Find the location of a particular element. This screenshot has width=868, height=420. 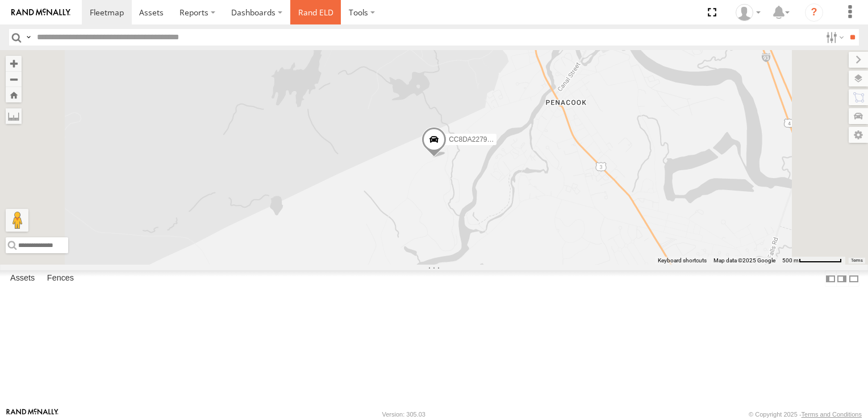

a: Terms is located at coordinates (857, 260).